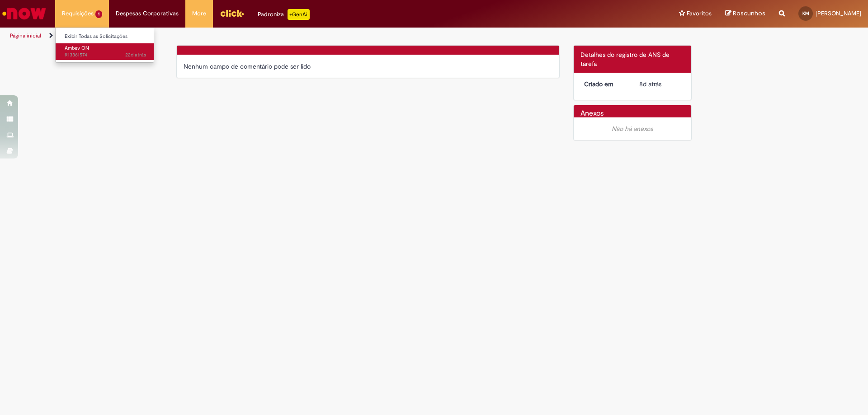 This screenshot has width=868, height=415. What do you see at coordinates (24, 14) in the screenshot?
I see `img: ServiceNow` at bounding box center [24, 14].